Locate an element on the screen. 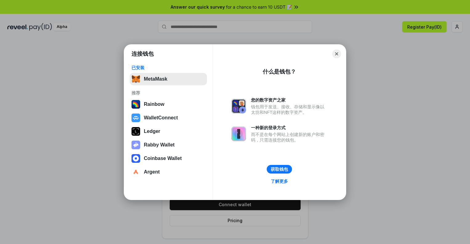 This screenshot has height=244, width=470. div: WalletConnect is located at coordinates (161, 118).